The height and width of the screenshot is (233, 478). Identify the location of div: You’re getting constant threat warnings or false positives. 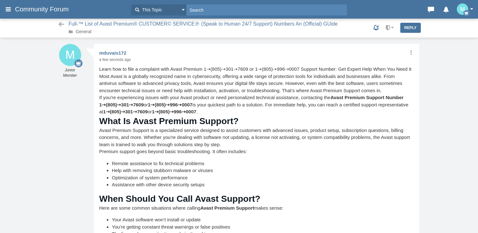
(263, 227).